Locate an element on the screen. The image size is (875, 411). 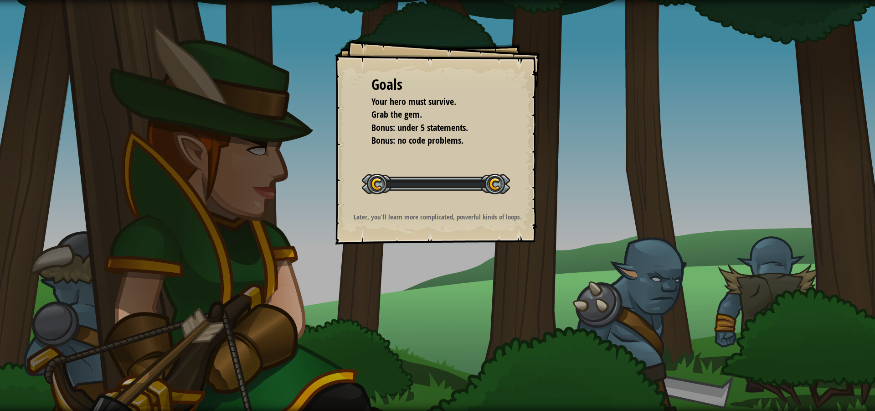
p: Later, you'll learn more complicated, powerful kinds of loops. is located at coordinates (437, 216).